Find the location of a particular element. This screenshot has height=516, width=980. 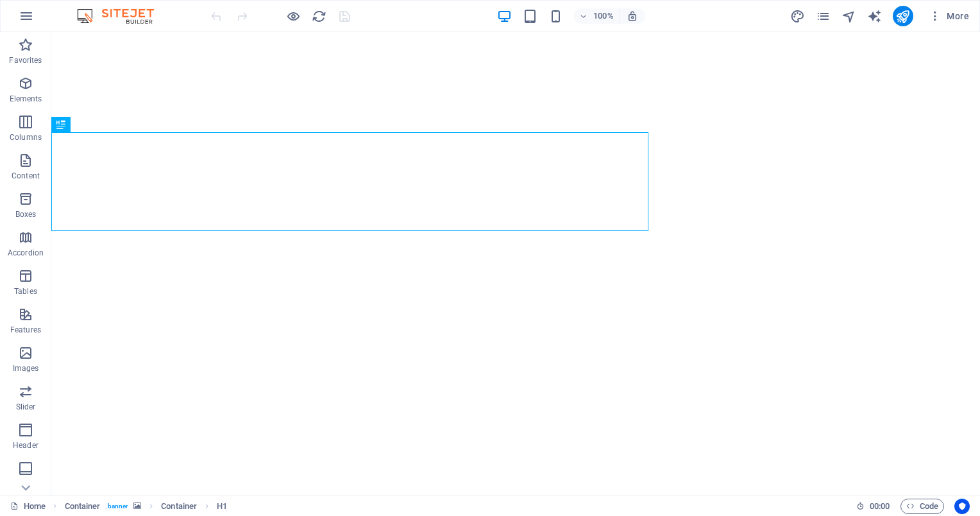

button: design is located at coordinates (798, 16).